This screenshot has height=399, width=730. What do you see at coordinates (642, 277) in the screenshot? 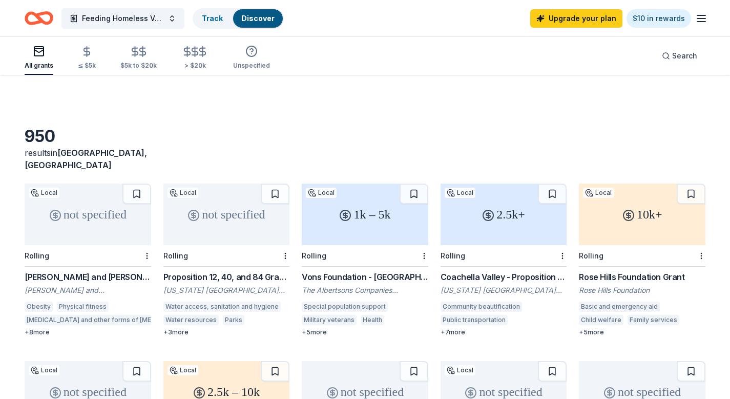
I see `div: Rose Hills Foundation Grant` at bounding box center [642, 277].